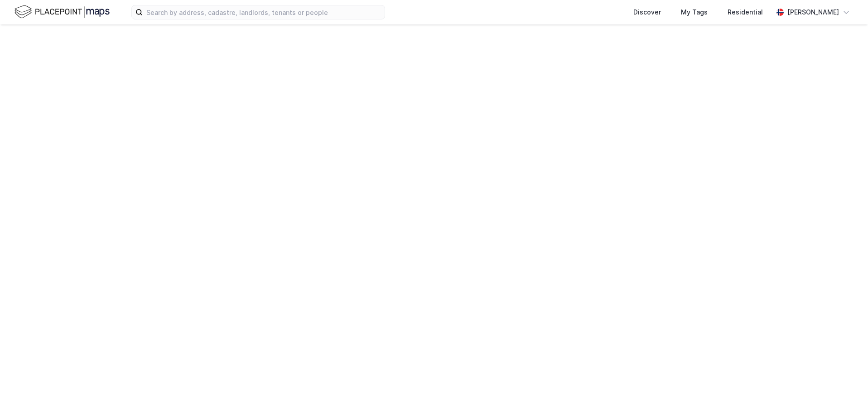  I want to click on input: Search by address, cadastre, landlords, tenants or people, so click(264, 13).